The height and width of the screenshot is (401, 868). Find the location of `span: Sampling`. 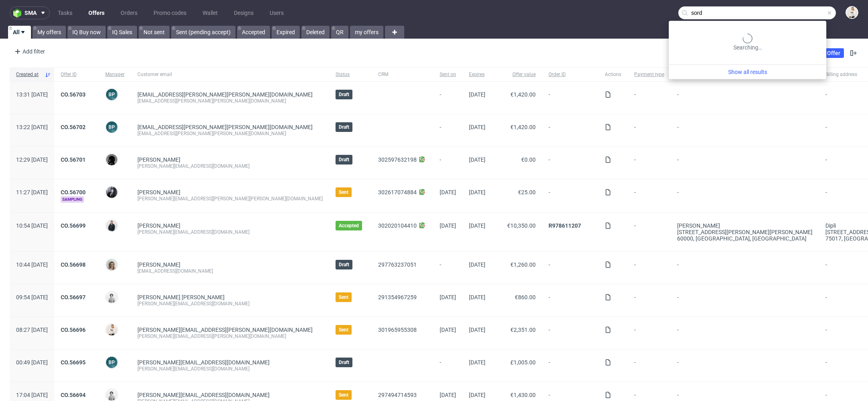

span: Sampling is located at coordinates (72, 199).